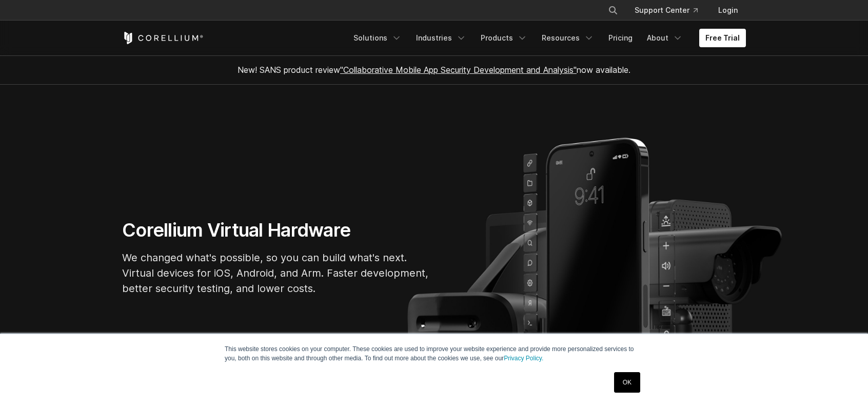  Describe the element at coordinates (523, 358) in the screenshot. I see `a: Privacy Policy.` at that location.